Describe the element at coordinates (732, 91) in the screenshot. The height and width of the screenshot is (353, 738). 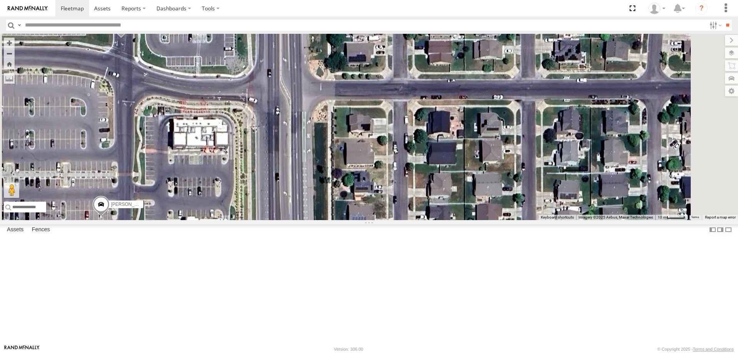
I see `label: Map Settings` at that location.